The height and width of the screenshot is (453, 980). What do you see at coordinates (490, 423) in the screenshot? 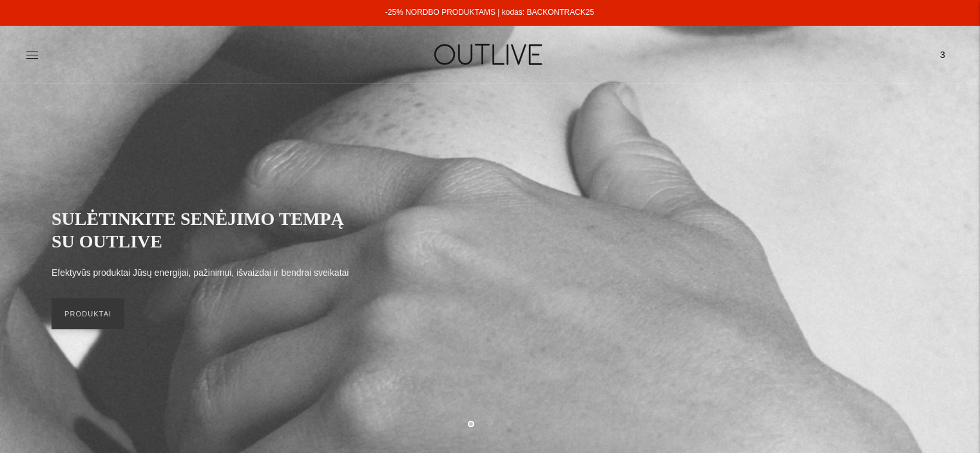
I see `button: Move carousel to slide 2` at bounding box center [490, 423].